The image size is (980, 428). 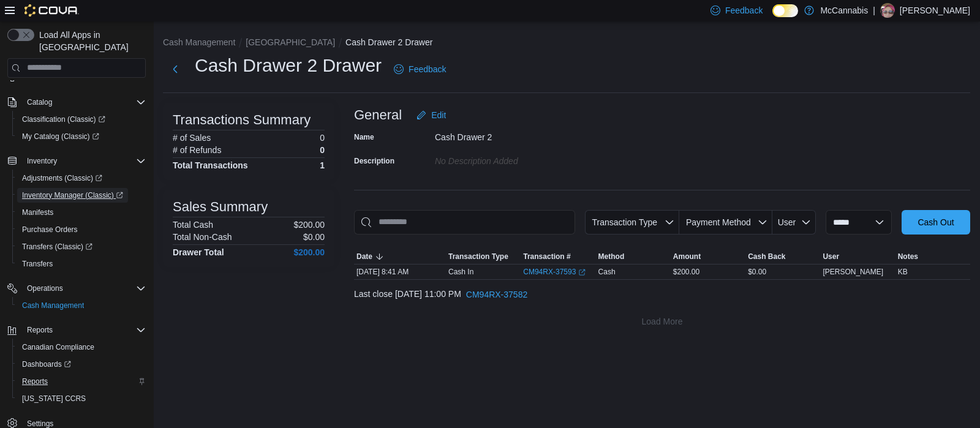 What do you see at coordinates (497, 294) in the screenshot?
I see `button: CM94RX-37582` at bounding box center [497, 294].